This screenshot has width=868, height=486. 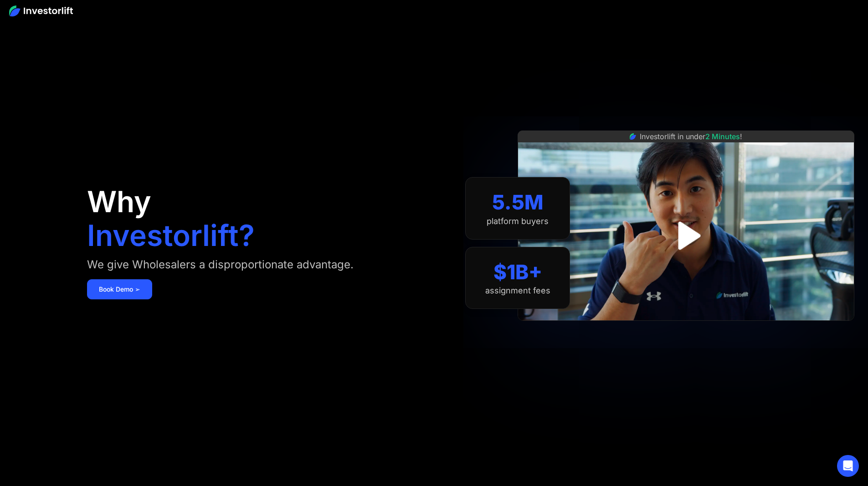 I want to click on div: platform buyers, so click(x=518, y=221).